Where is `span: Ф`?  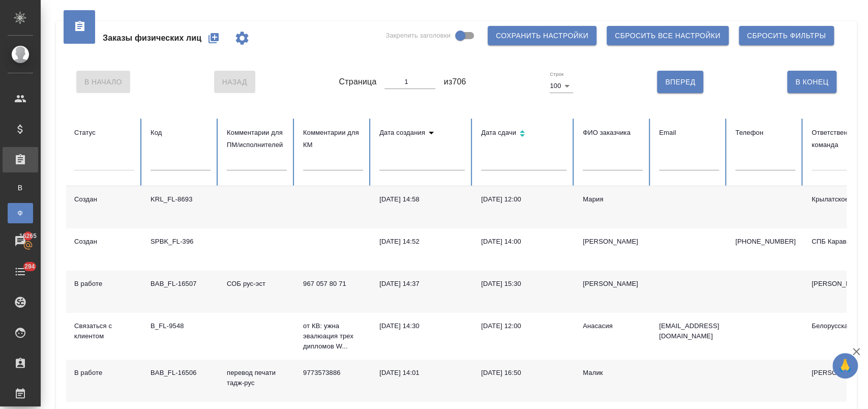 span: Ф is located at coordinates (20, 213).